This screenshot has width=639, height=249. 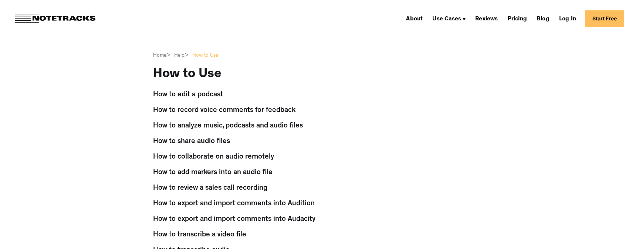 What do you see at coordinates (210, 188) in the screenshot?
I see `div: How to review a sales call recording` at bounding box center [210, 188].